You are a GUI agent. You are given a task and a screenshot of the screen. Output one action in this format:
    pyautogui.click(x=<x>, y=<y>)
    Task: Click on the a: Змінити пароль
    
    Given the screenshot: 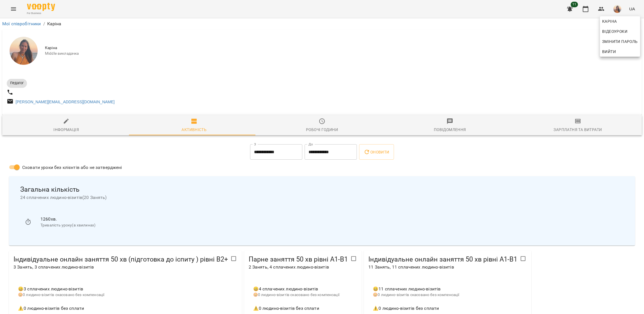 What is the action you would take?
    pyautogui.click(x=620, y=42)
    